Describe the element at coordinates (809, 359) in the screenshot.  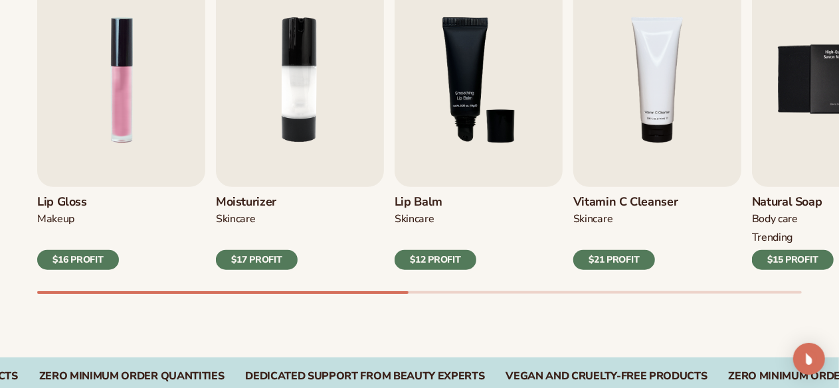
I see `div: Open Intercom Messenger` at that location.